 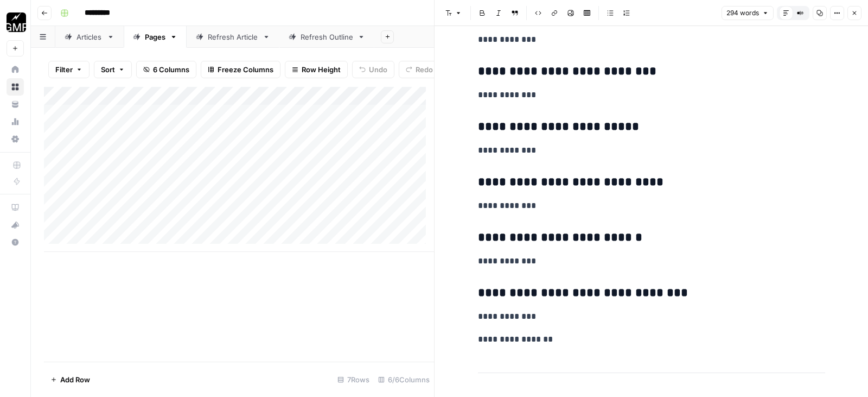 I want to click on span: Filter, so click(x=64, y=70).